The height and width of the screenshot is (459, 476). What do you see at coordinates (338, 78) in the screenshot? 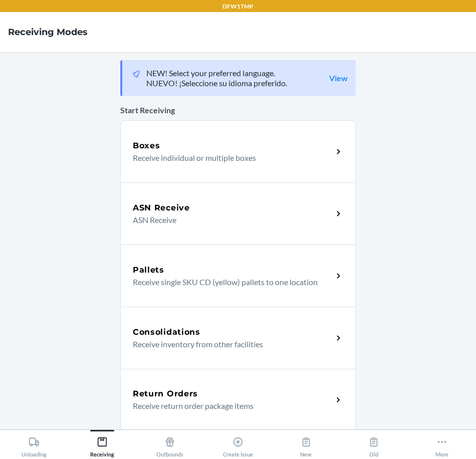
I see `a: View` at bounding box center [338, 78].